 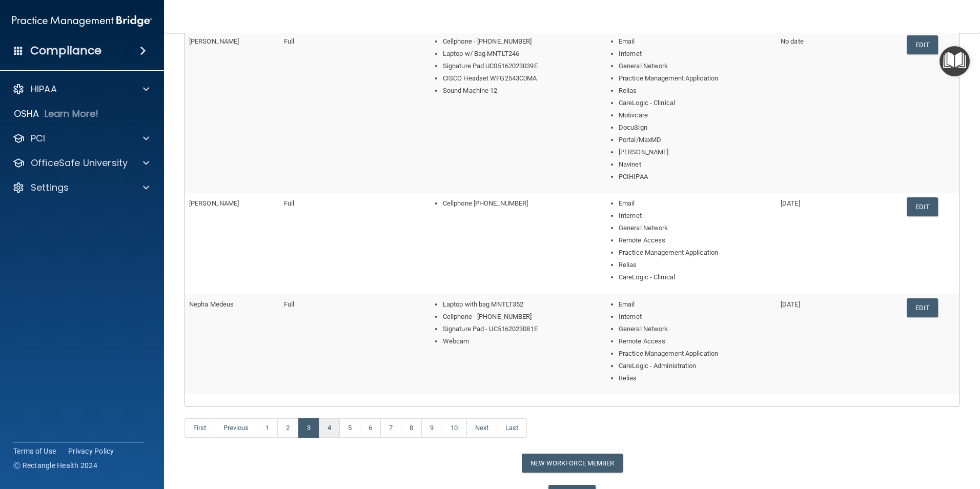 What do you see at coordinates (80, 188) in the screenshot?
I see `a: Settings` at bounding box center [80, 188].